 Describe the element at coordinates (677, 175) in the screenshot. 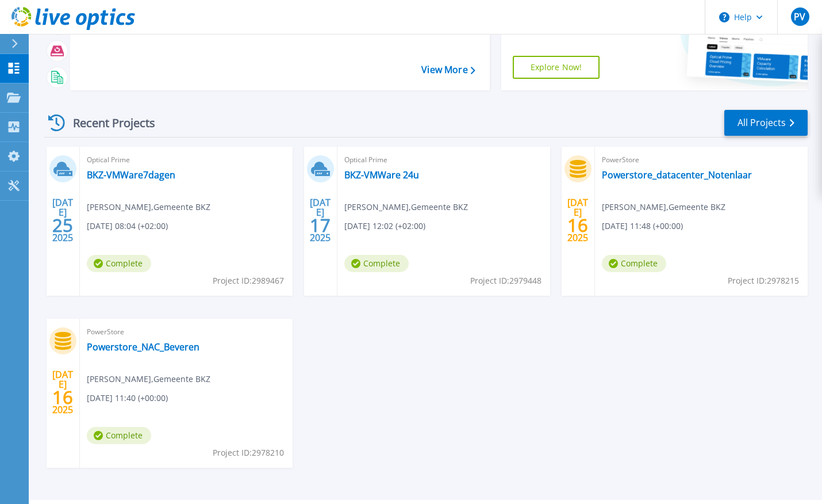

I see `a: Powerstore_datacenter_Notenlaar` at that location.